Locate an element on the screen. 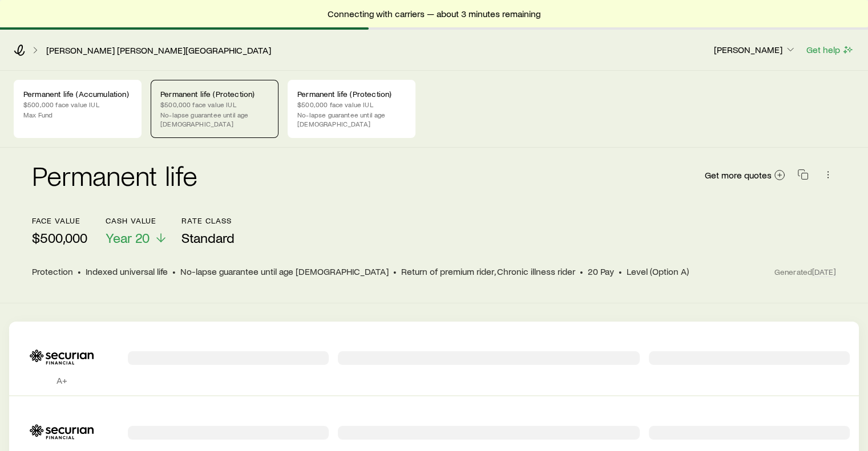  span: Connecting with carriers — about 3 minutes remaining is located at coordinates (433, 13).